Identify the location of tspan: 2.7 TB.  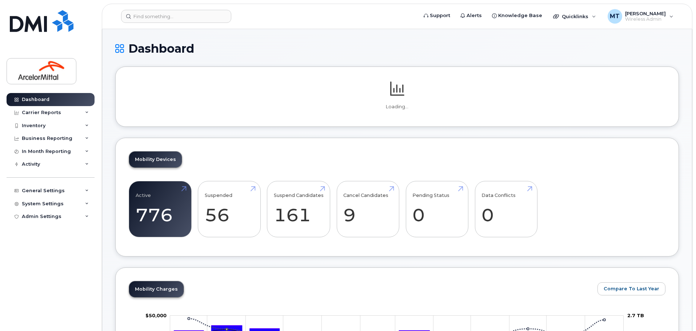
(635, 315).